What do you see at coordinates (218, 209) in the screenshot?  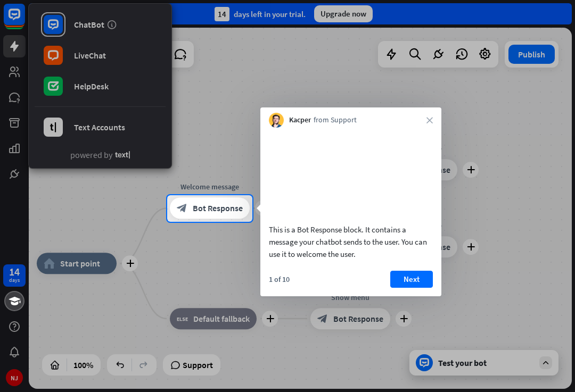 I see `span: Bot Response` at bounding box center [218, 209].